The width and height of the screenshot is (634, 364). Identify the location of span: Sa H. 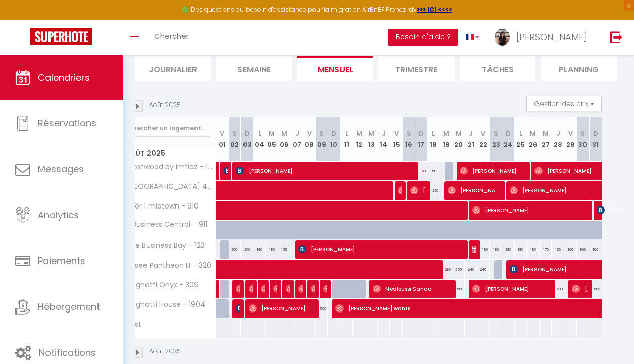
(251, 289).